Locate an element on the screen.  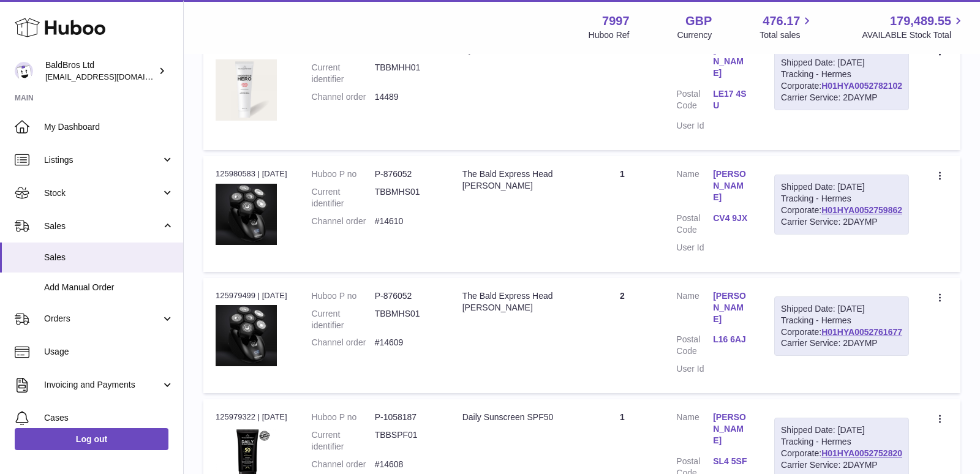
dd: #14609 is located at coordinates (406, 343).